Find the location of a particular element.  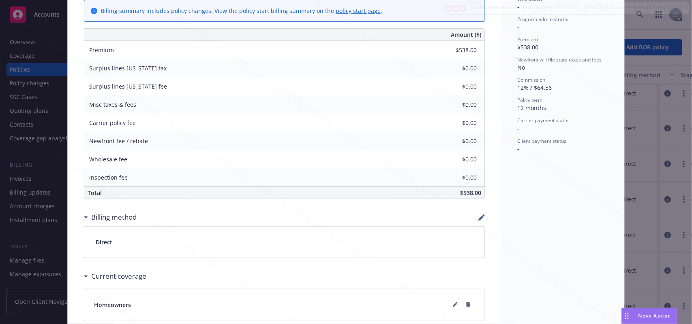

span: Commission is located at coordinates (531, 80).